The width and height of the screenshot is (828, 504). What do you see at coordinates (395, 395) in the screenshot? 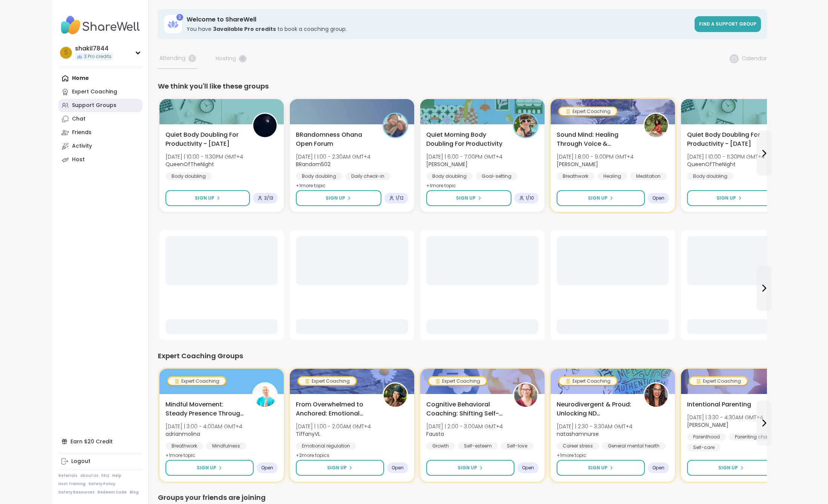
I see `img: TiffanyVL` at bounding box center [395, 395].